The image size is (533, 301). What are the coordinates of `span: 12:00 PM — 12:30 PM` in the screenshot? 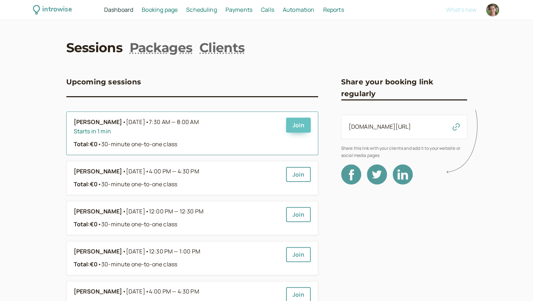 It's located at (176, 212).